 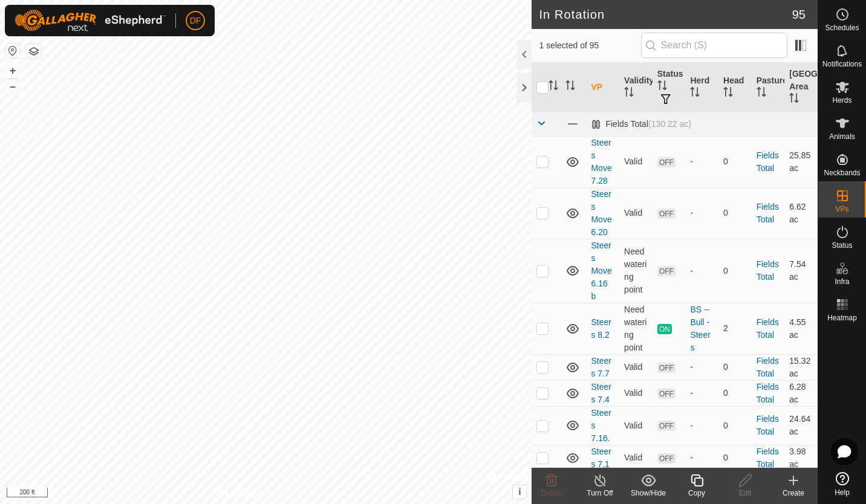 What do you see at coordinates (599, 493) in the screenshot?
I see `div: Turn Off` at bounding box center [599, 493].